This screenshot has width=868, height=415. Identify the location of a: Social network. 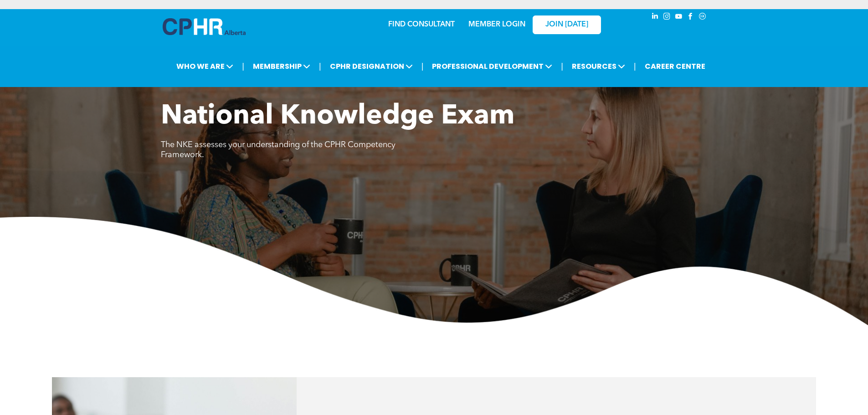
(703, 17).